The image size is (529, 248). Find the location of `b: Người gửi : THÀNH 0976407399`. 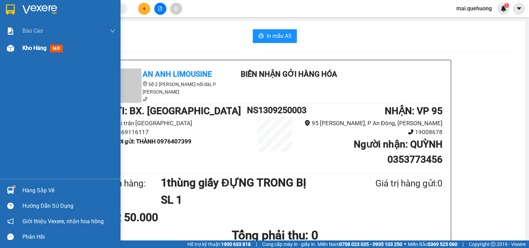

b: Người gửi : THÀNH 0976407399 is located at coordinates (149, 141).